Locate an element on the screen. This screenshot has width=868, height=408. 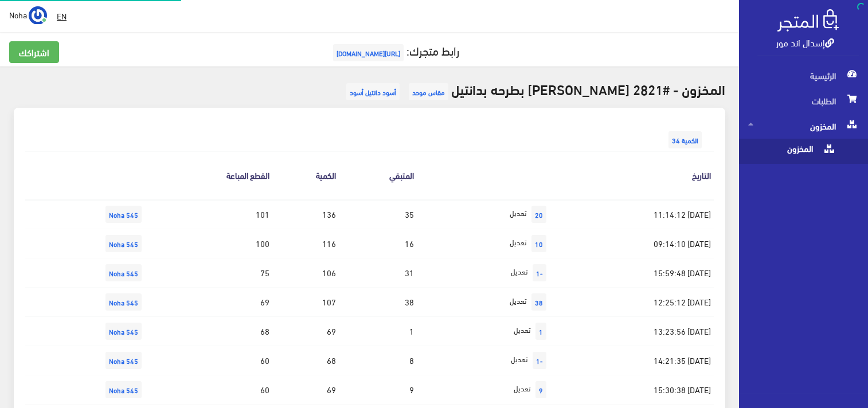
a: الطلبات is located at coordinates (803, 101).